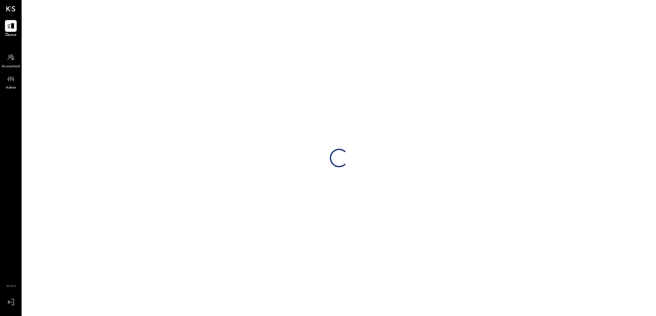  Describe the element at coordinates (11, 60) in the screenshot. I see `a: Accountant` at that location.